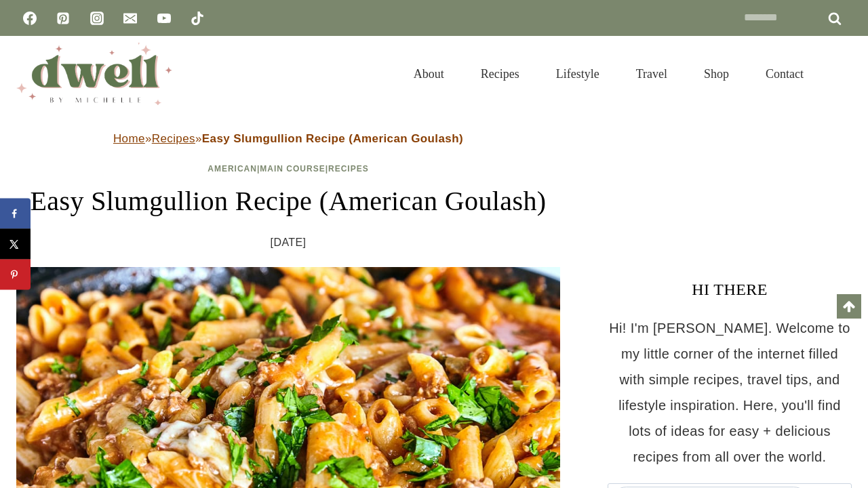 Image resolution: width=868 pixels, height=488 pixels. Describe the element at coordinates (652, 74) in the screenshot. I see `a: Travel` at that location.